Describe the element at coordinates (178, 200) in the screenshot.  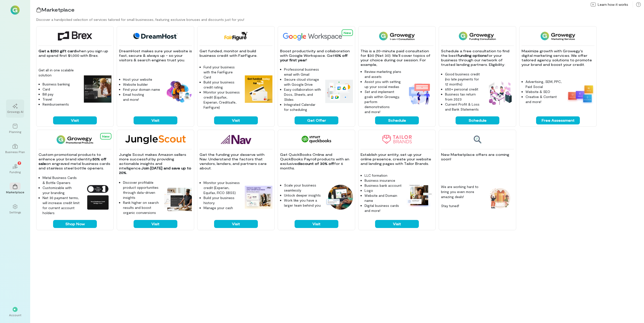
I see `img: Jungle Scout feature` at that location.